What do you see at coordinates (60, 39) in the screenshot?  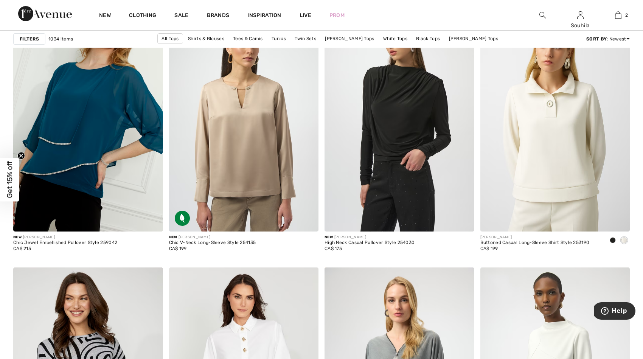 I see `span: 1034 items` at bounding box center [60, 39].